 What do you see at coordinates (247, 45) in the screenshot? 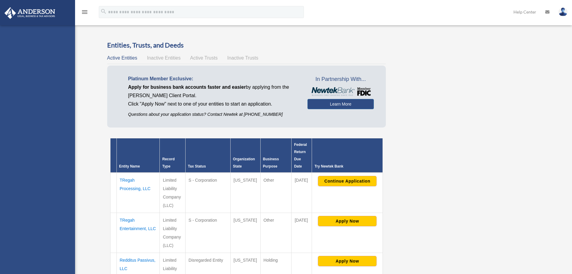
I see `h3: Entities, Trusts, and Deeds` at bounding box center [247, 45].